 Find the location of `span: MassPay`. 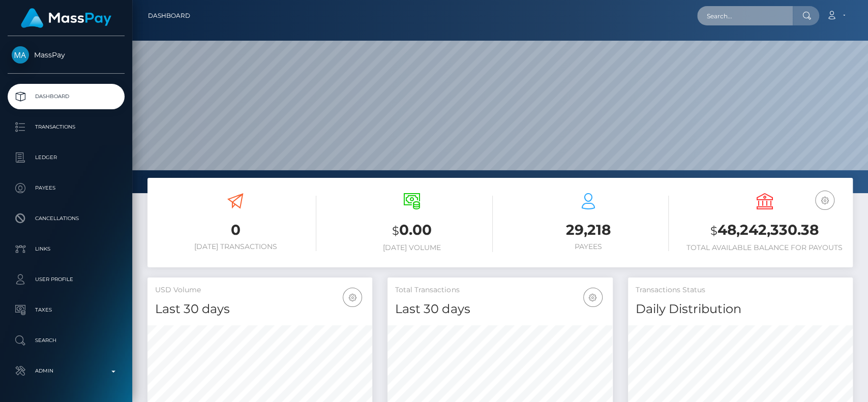

span: MassPay is located at coordinates (66, 55).